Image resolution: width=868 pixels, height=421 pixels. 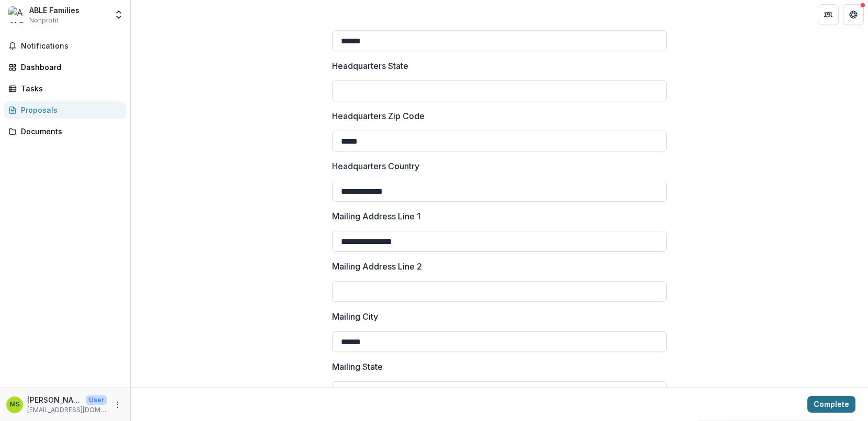 I want to click on p: Headquarters State, so click(x=370, y=66).